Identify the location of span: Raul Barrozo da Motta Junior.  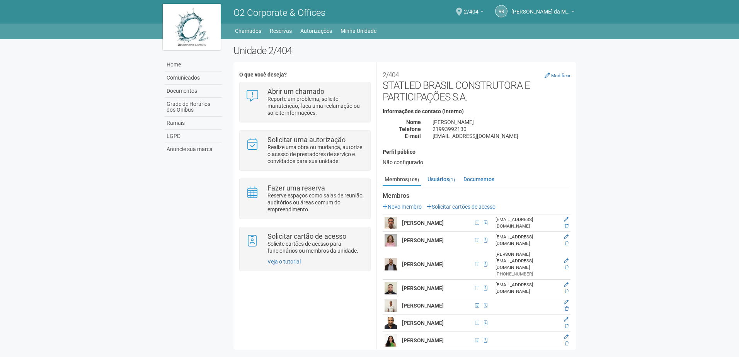
(540, 8).